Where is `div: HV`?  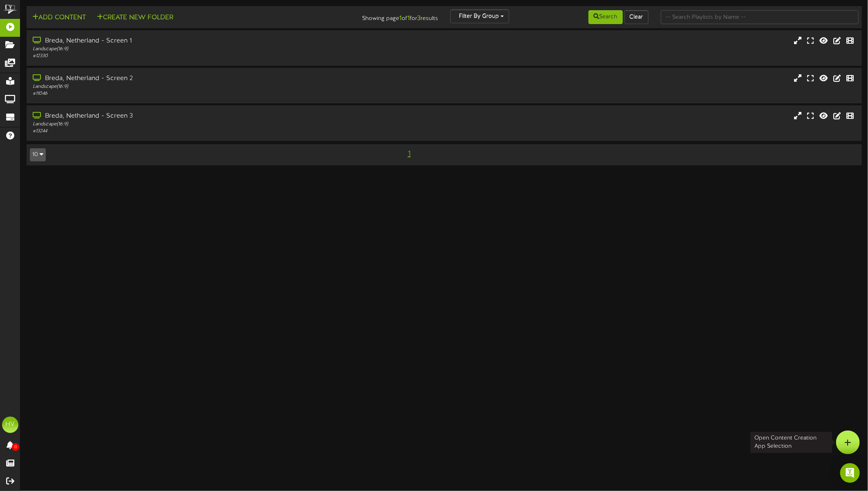 div: HV is located at coordinates (10, 425).